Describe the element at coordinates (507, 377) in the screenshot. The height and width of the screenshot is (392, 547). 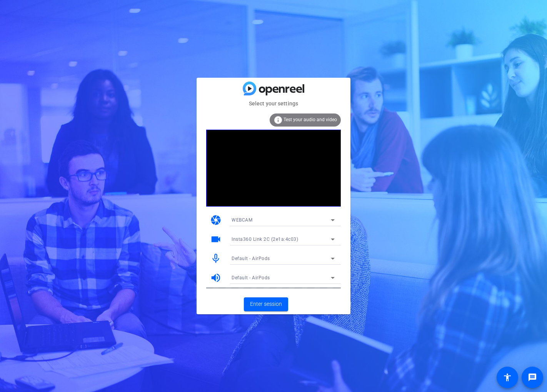
I see `mat-icon: accessibility` at that location.